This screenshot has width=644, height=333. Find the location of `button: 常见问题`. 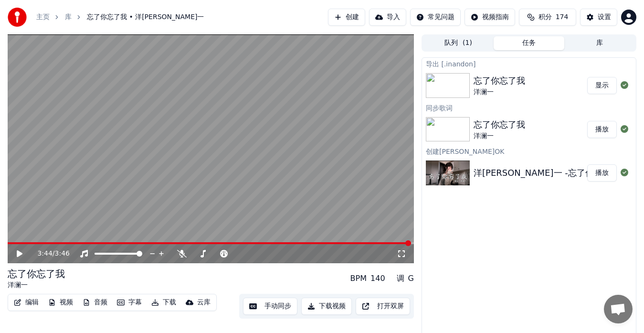

button: 常见问题 is located at coordinates (435, 17).